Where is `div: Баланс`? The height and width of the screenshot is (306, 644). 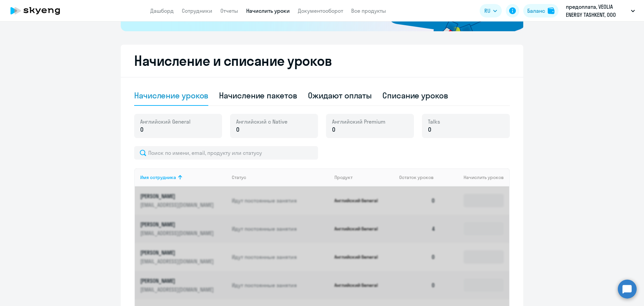
div: Баланс is located at coordinates (536, 11).